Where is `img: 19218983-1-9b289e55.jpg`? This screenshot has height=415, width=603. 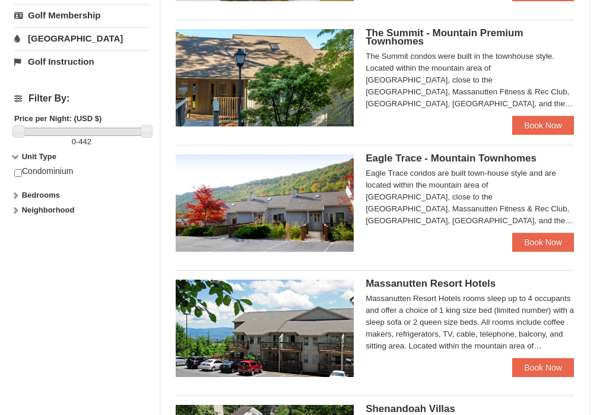
img: 19218983-1-9b289e55.jpg is located at coordinates (265, 203).